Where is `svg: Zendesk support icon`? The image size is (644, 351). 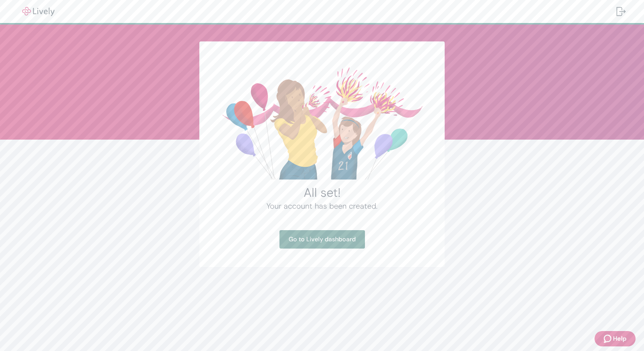
svg: Zendesk support icon is located at coordinates (608, 339).